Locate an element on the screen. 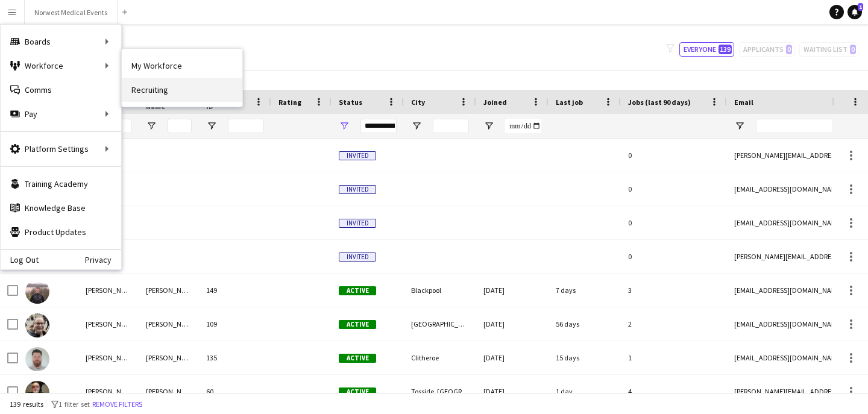  a: 1 is located at coordinates (854, 12).